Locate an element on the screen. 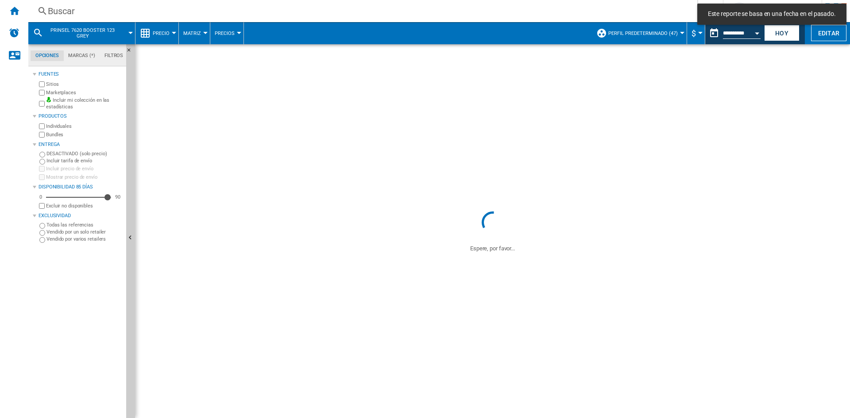  button: Precios is located at coordinates (227, 33).